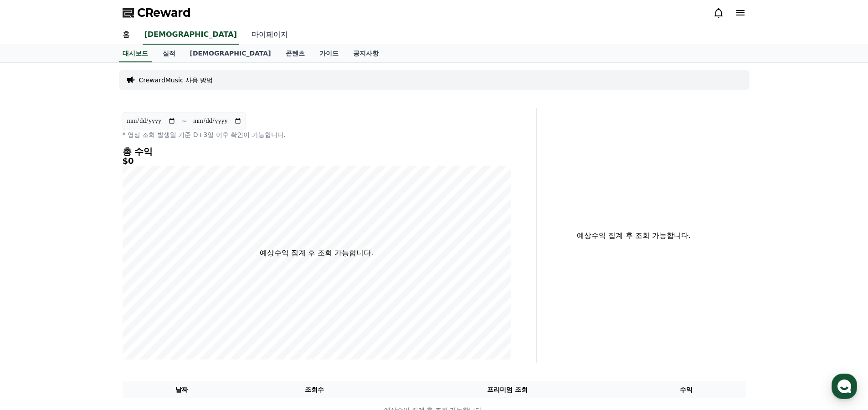 This screenshot has height=410, width=868. Describe the element at coordinates (317, 152) in the screenshot. I see `h4: 총 수익` at that location.